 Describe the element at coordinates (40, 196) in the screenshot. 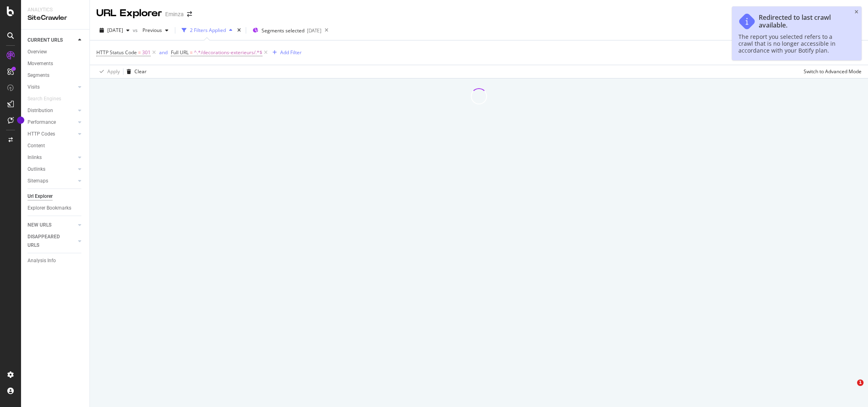

I see `div: Url Explorer` at that location.